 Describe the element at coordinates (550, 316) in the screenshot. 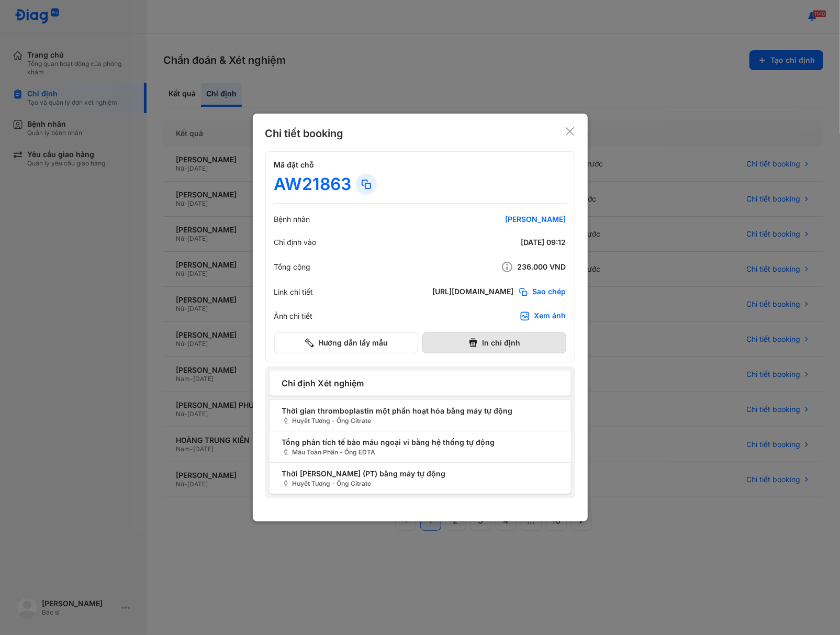

I see `div: Xem ảnh` at that location.